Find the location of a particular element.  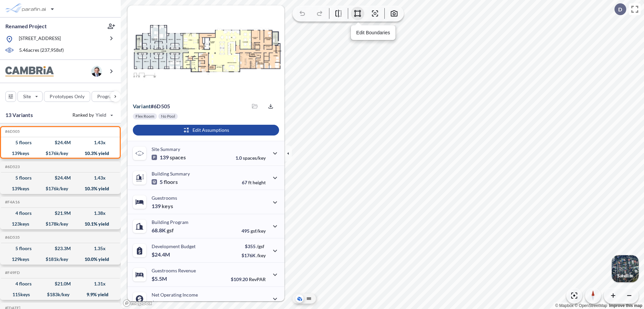

a: OpenStreetMap is located at coordinates (591, 305).